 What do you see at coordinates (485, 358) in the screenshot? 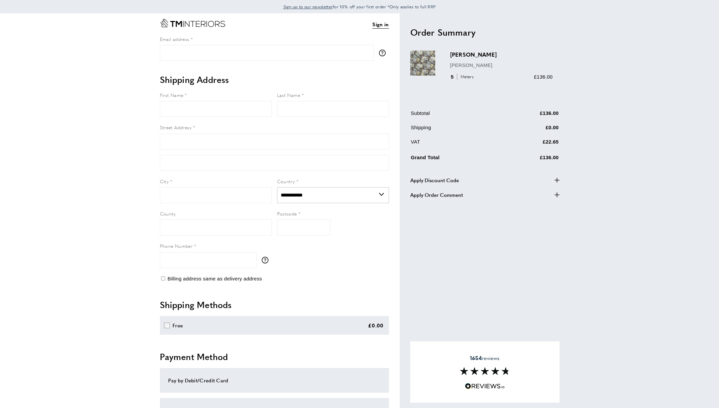
I see `span: reviews` at bounding box center [485, 358].